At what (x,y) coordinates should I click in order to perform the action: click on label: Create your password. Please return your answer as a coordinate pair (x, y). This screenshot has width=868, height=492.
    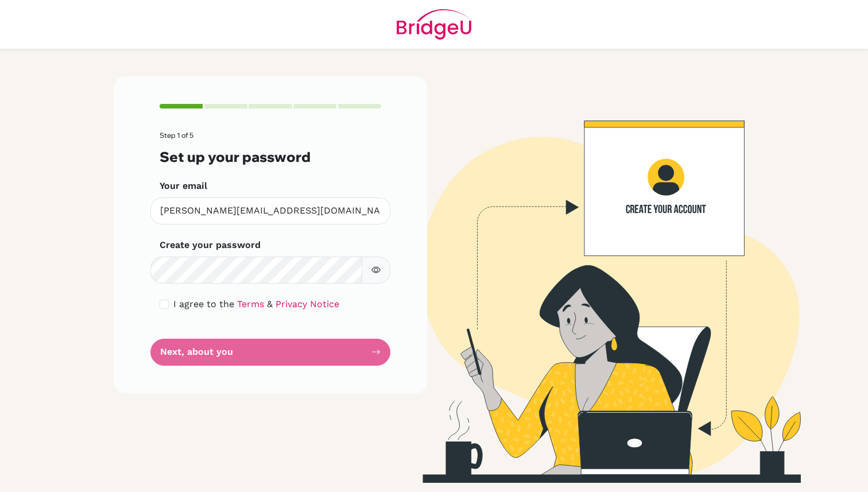
    Looking at the image, I should click on (210, 246).